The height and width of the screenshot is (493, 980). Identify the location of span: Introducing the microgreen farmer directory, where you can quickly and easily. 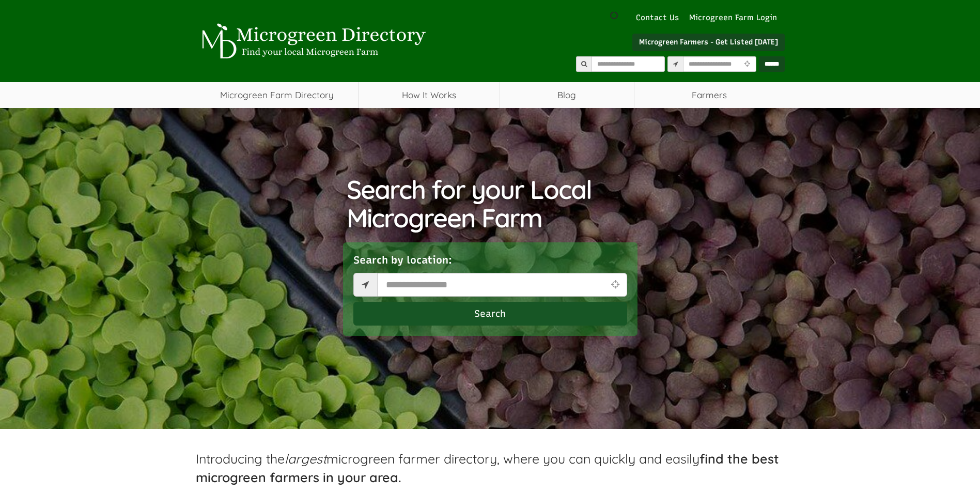
(487, 468).